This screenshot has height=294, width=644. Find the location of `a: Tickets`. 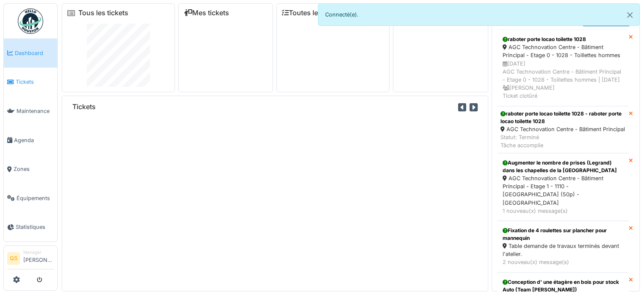

a: Tickets is located at coordinates (30, 82).